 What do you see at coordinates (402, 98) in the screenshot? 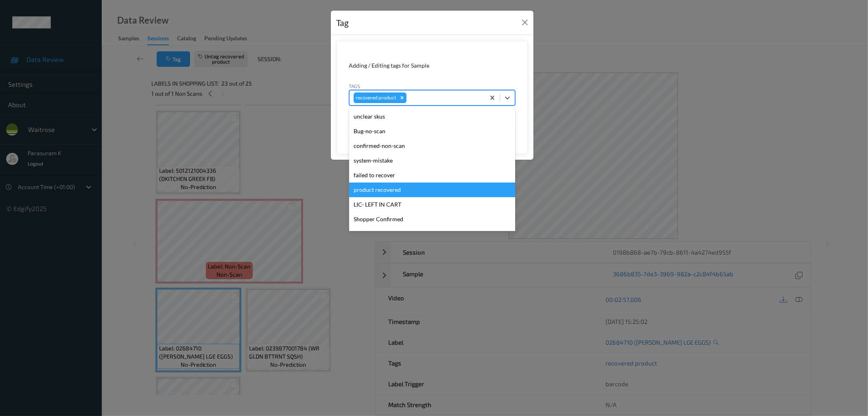
I see `div: Remove recovered product` at bounding box center [402, 98].